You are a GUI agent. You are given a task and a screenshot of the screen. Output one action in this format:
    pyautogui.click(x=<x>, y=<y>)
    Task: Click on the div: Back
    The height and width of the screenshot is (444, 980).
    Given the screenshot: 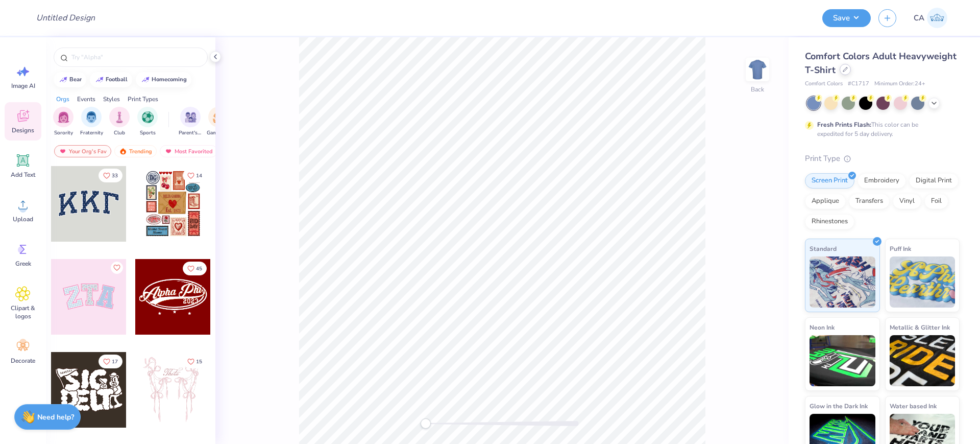 What is the action you would take?
    pyautogui.click(x=758, y=89)
    